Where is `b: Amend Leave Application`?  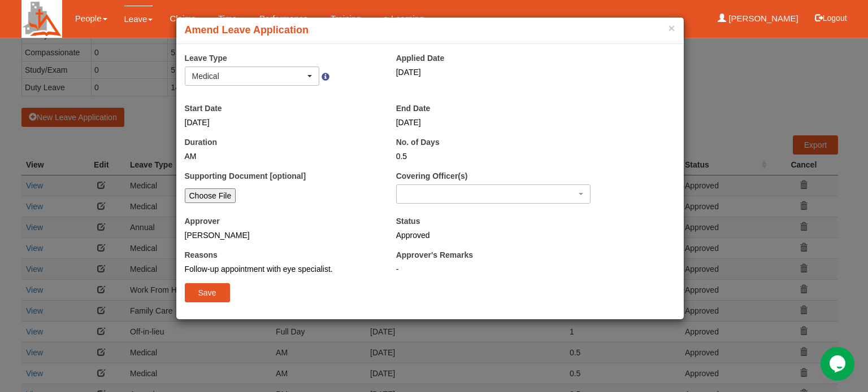 b: Amend Leave Application is located at coordinates (247, 30).